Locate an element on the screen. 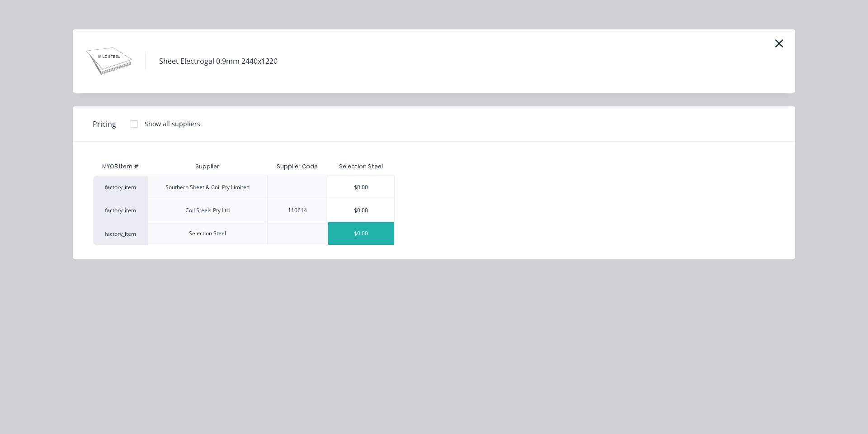  div: 110614 is located at coordinates (298, 211).